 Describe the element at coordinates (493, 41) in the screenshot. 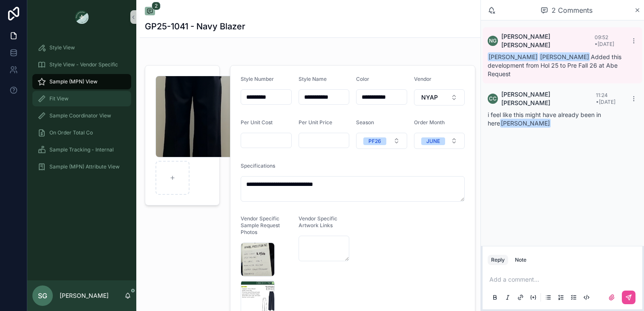

I see `span: NG` at that location.